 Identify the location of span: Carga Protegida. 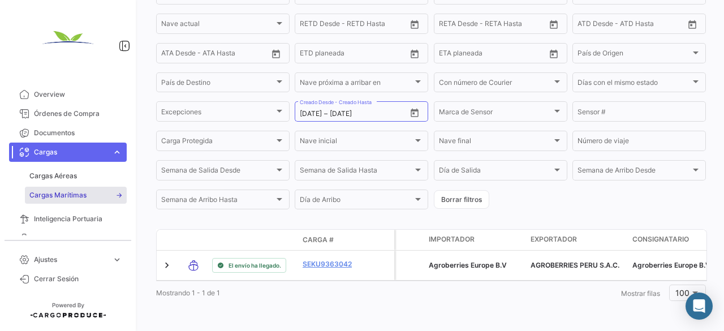
(218, 143).